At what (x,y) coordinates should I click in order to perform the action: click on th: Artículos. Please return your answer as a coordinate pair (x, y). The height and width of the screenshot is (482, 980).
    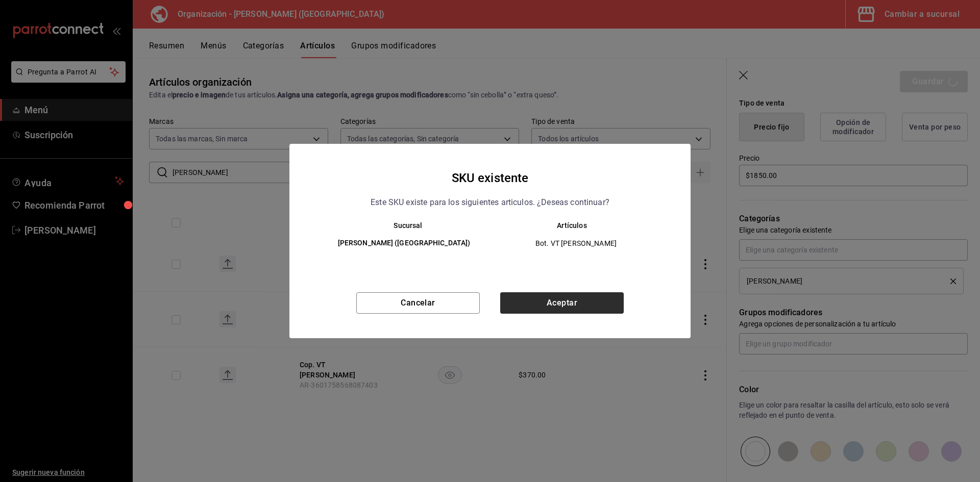
    Looking at the image, I should click on (579, 225).